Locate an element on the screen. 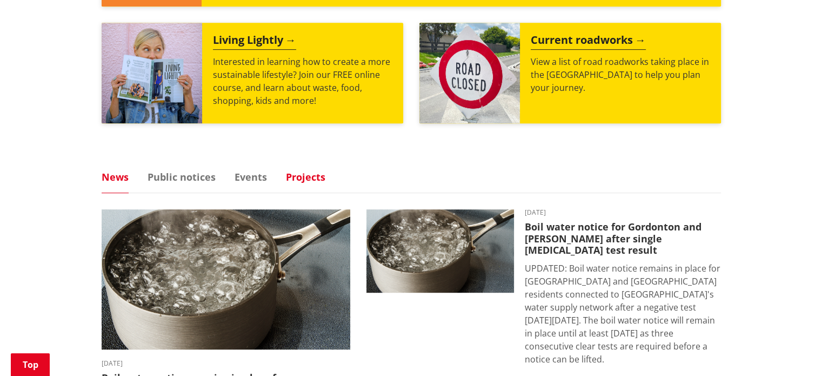 The image size is (822, 376). img: Road closed sign is located at coordinates (470, 73).